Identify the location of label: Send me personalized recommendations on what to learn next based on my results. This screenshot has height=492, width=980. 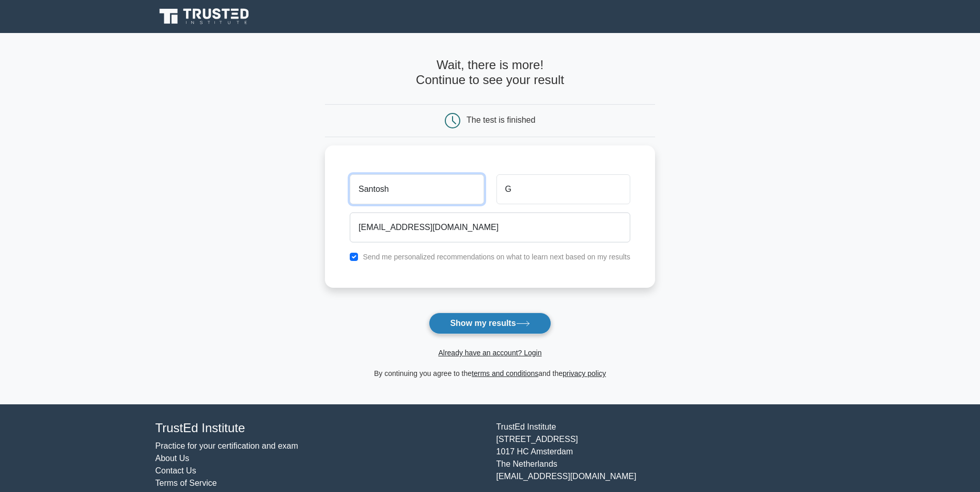
(496, 257).